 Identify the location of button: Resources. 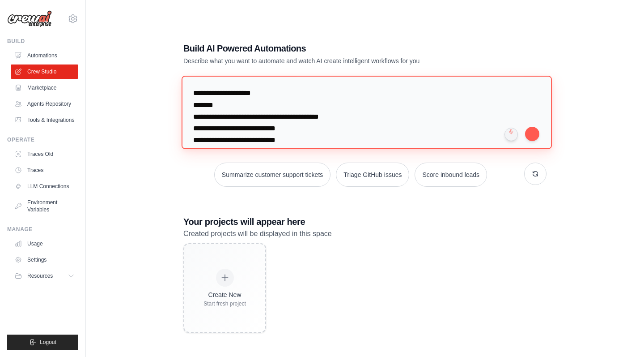
(44, 276).